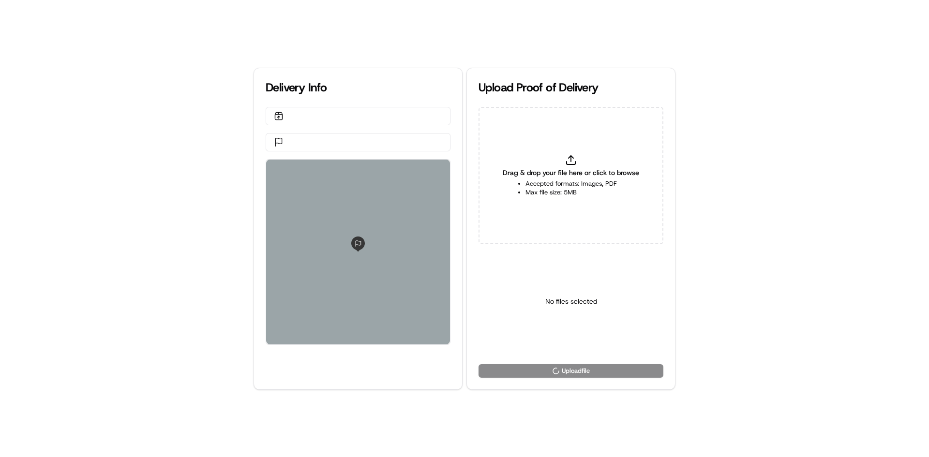 Image resolution: width=929 pixels, height=457 pixels. What do you see at coordinates (571, 173) in the screenshot?
I see `span: Drag & drop your file here or click to browse` at bounding box center [571, 173].